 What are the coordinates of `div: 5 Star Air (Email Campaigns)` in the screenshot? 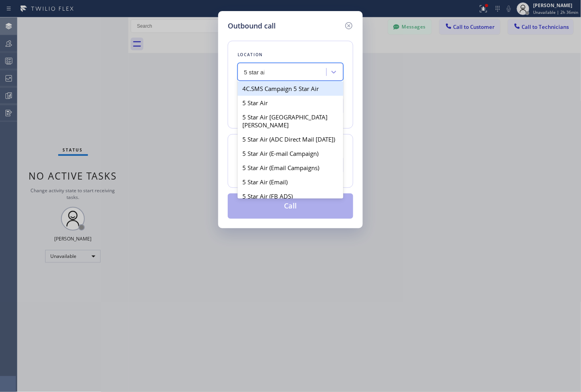 It's located at (290, 168).